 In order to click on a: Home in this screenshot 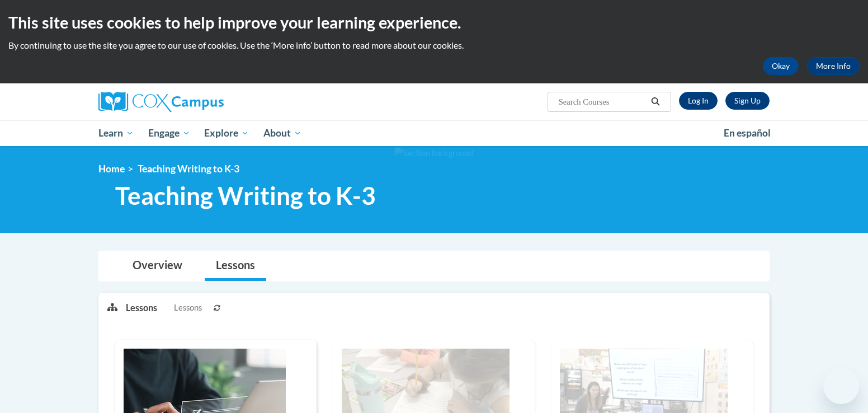, I will do `click(111, 169)`.